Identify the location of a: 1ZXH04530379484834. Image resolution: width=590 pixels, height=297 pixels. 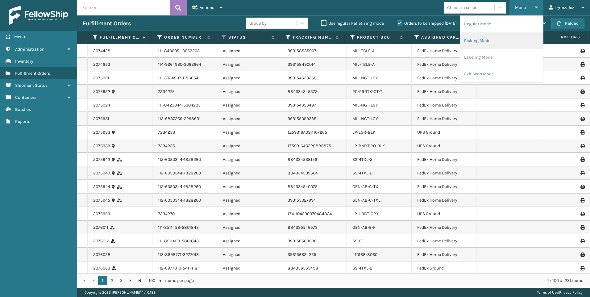
(310, 214).